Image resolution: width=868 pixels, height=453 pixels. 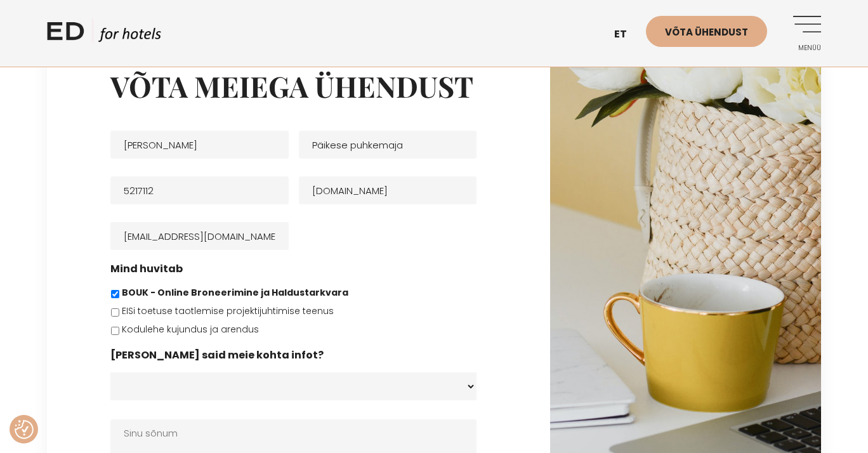 I want to click on a: Võta ühendust, so click(x=706, y=31).